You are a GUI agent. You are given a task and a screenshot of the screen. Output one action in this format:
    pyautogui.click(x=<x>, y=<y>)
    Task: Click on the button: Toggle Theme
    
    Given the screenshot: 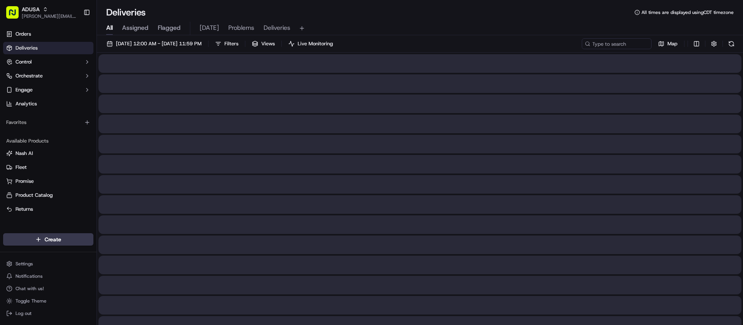 What is the action you would take?
    pyautogui.click(x=48, y=301)
    